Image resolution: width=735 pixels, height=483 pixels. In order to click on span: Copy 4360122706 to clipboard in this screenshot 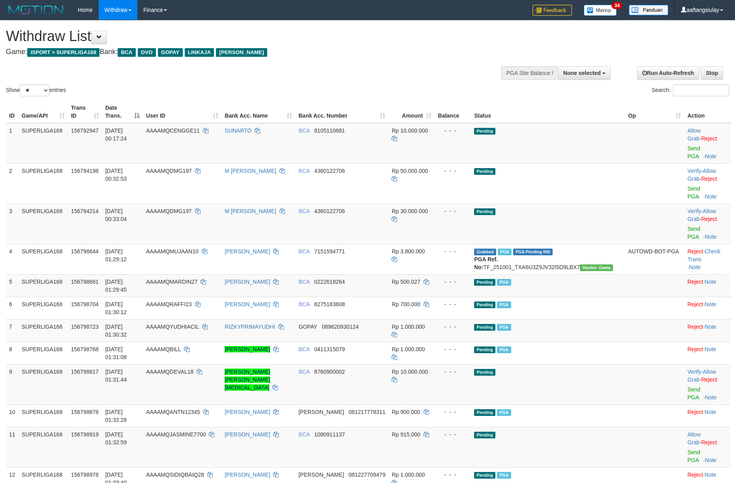, I will do `click(330, 171)`.